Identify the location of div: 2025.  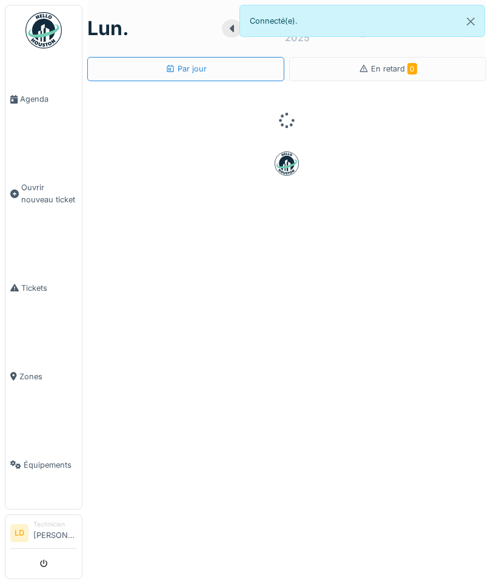
(297, 38).